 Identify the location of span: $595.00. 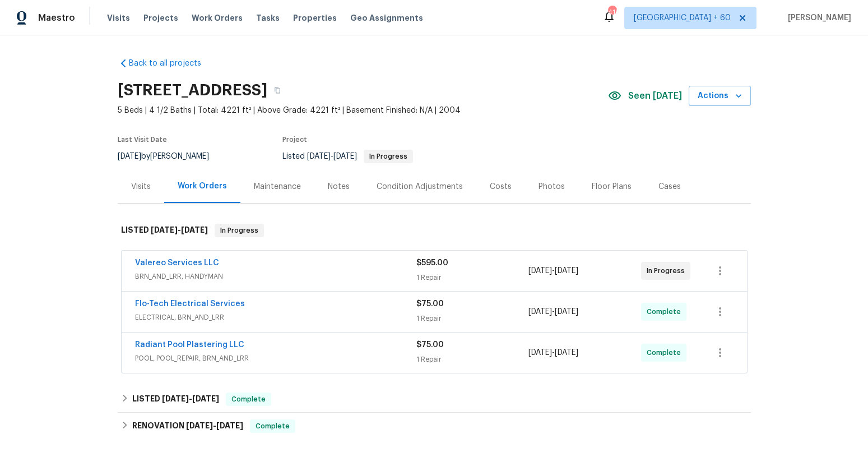
(432, 263).